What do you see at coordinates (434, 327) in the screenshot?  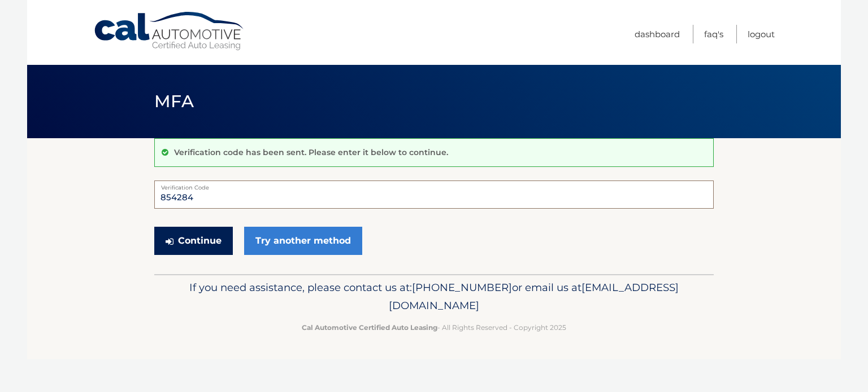 I see `p: - All Rights Reserved - Copyright 2025` at bounding box center [434, 327].